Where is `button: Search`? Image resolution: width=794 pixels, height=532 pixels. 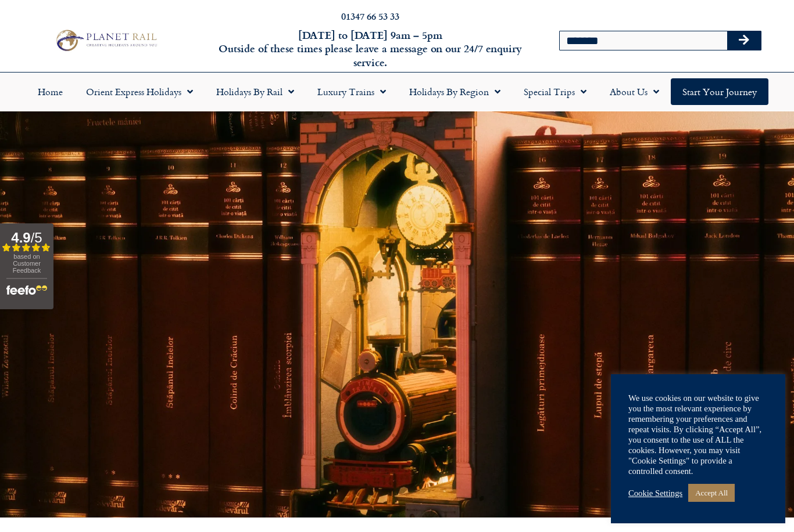 button: Search is located at coordinates (743, 40).